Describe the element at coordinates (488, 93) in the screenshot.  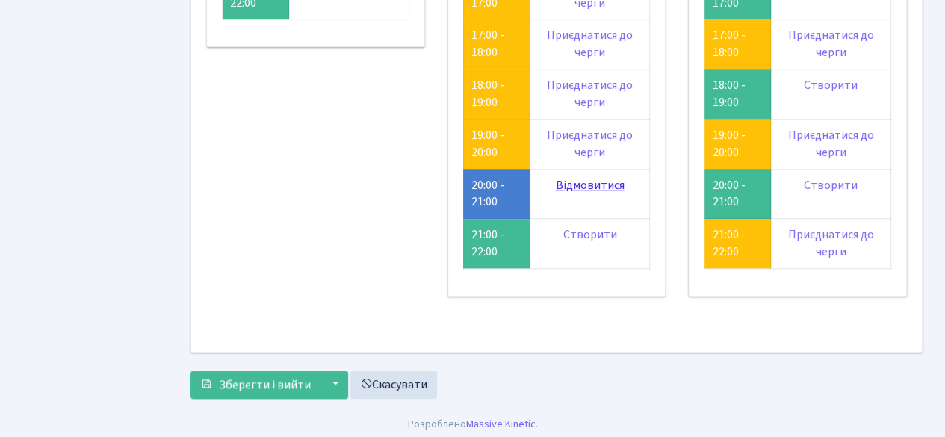
I see `a: 18:00 - 19:00` at that location.